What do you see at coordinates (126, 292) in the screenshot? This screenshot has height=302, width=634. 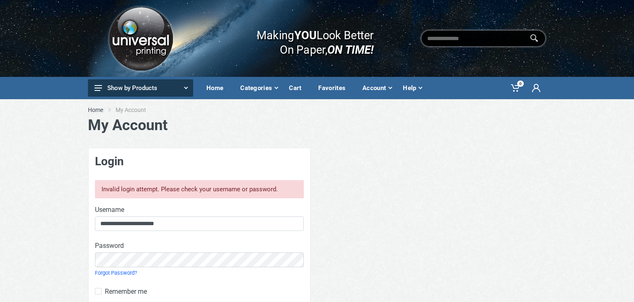 I see `label: Remember me` at bounding box center [126, 292].